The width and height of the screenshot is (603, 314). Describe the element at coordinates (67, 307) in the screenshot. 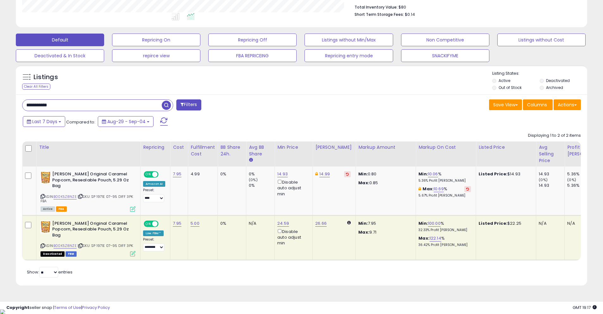

I see `a: Terms of Use` at that location.